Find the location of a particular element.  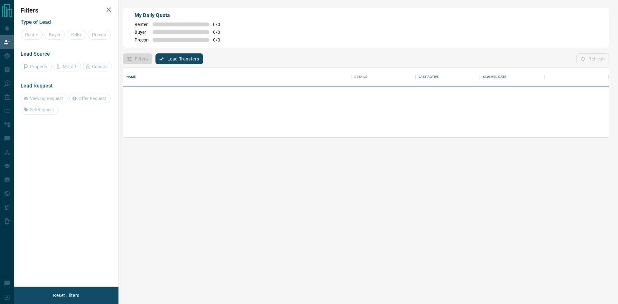

span: Buyer is located at coordinates (142, 32).